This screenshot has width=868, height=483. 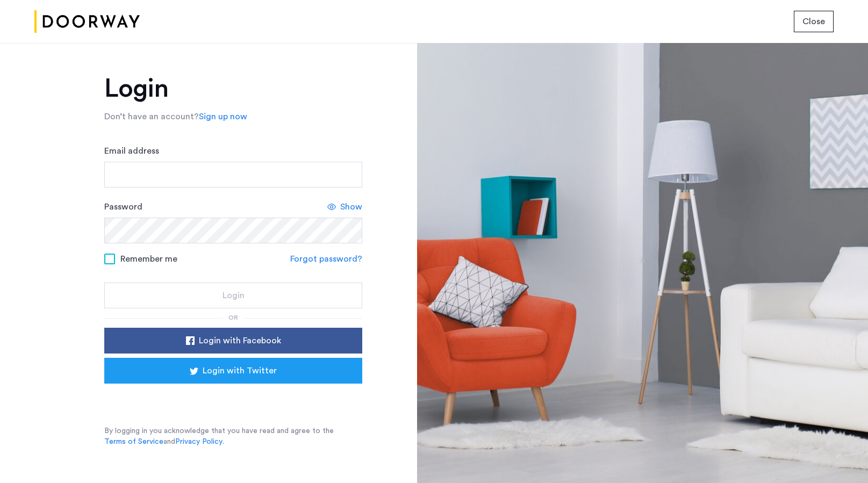 I want to click on span: Remember me, so click(x=149, y=259).